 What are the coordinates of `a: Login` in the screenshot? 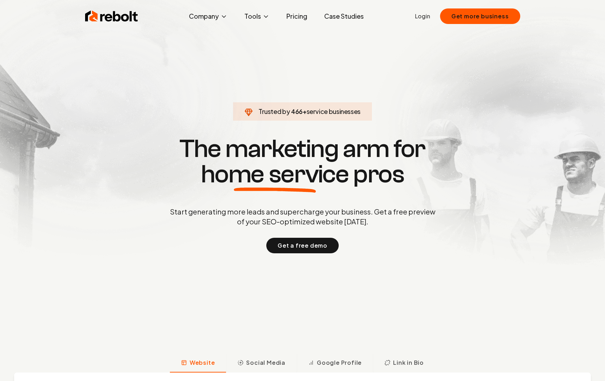 It's located at (422, 16).